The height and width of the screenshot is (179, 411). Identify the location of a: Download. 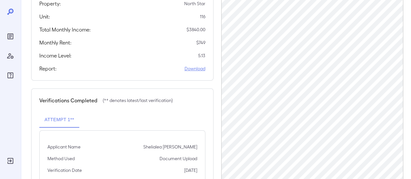
(195, 69).